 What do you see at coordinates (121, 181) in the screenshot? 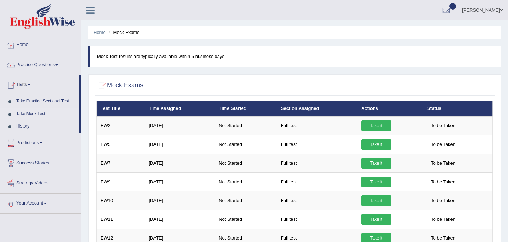
I see `td: EW9` at bounding box center [121, 181].